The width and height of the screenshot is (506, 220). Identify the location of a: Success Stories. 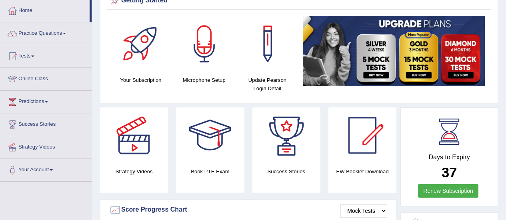
(46, 124).